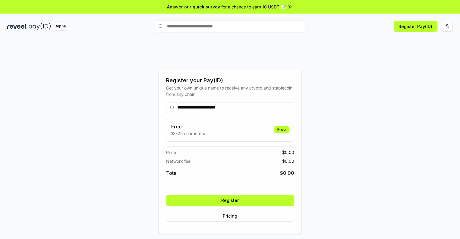  Describe the element at coordinates (416, 26) in the screenshot. I see `button: Register Pay(ID)` at that location.